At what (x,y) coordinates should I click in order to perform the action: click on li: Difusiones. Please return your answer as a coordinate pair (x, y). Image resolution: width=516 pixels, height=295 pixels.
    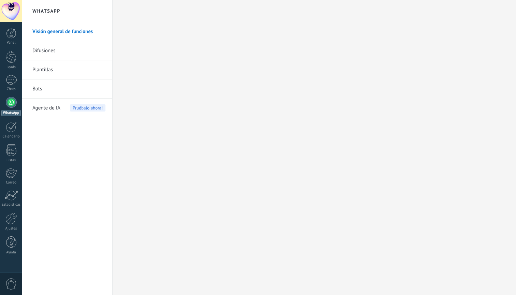
    Looking at the image, I should click on (67, 51).